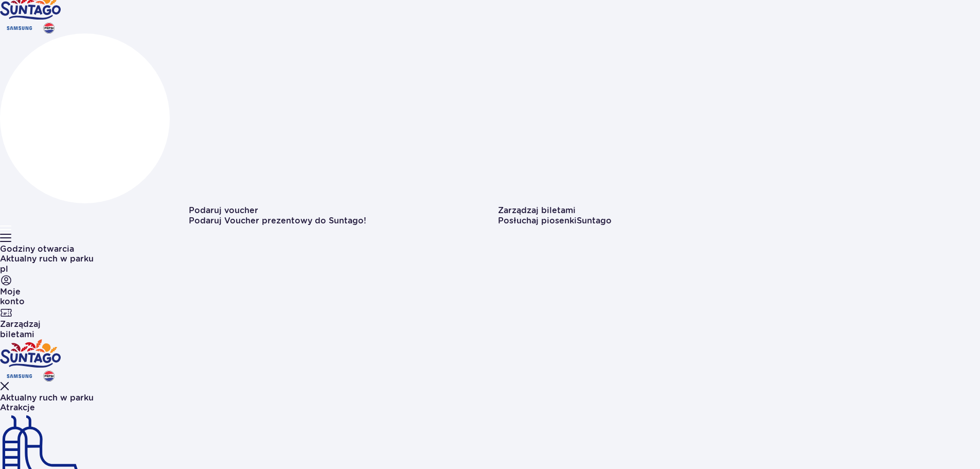  What do you see at coordinates (277, 220) in the screenshot?
I see `a: Podaruj Voucher prezentowy do Suntago!` at bounding box center [277, 220].